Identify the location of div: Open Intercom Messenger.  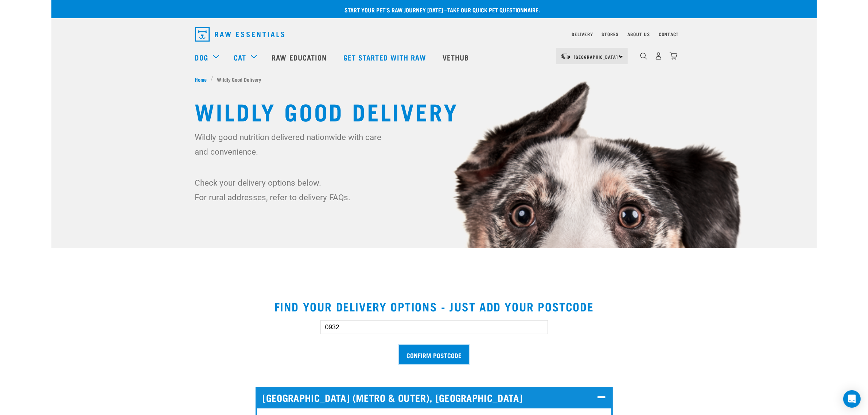
(851, 399).